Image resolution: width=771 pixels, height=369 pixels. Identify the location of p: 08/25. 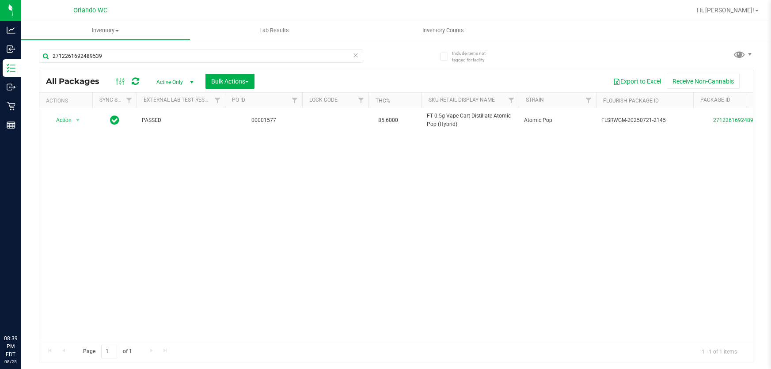
(11, 361).